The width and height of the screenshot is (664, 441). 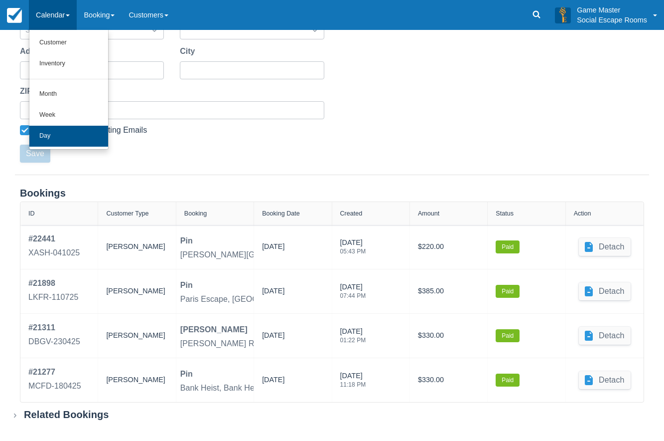 I want to click on div: Bookings, so click(x=332, y=193).